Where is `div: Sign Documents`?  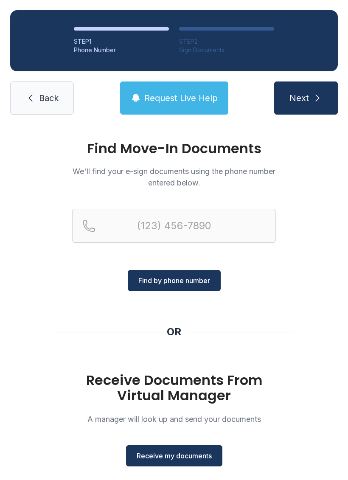
div: Sign Documents is located at coordinates (226, 50).